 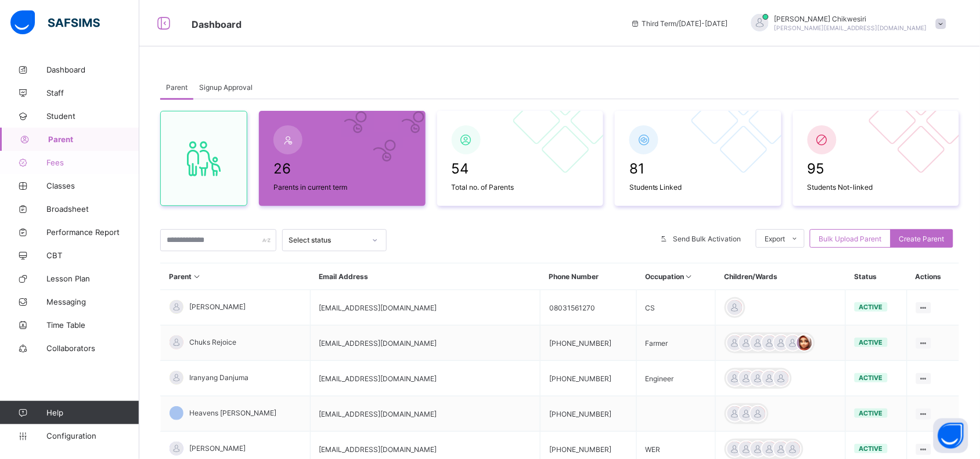 I want to click on span: Send Bulk Activation, so click(x=707, y=238).